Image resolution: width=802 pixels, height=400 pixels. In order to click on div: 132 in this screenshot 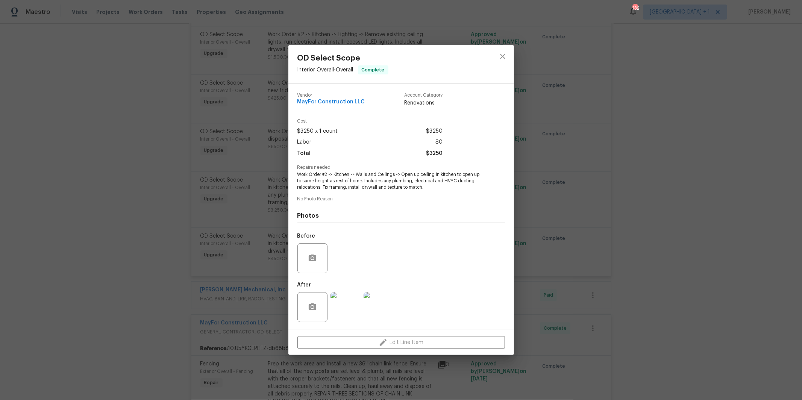, I will do `click(635, 8)`.